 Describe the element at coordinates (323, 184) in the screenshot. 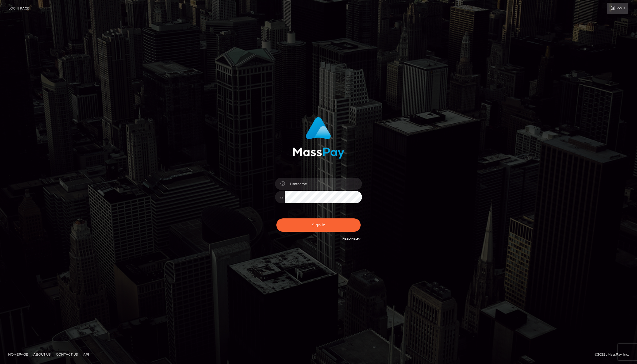

I see `input: Username...` at that location.